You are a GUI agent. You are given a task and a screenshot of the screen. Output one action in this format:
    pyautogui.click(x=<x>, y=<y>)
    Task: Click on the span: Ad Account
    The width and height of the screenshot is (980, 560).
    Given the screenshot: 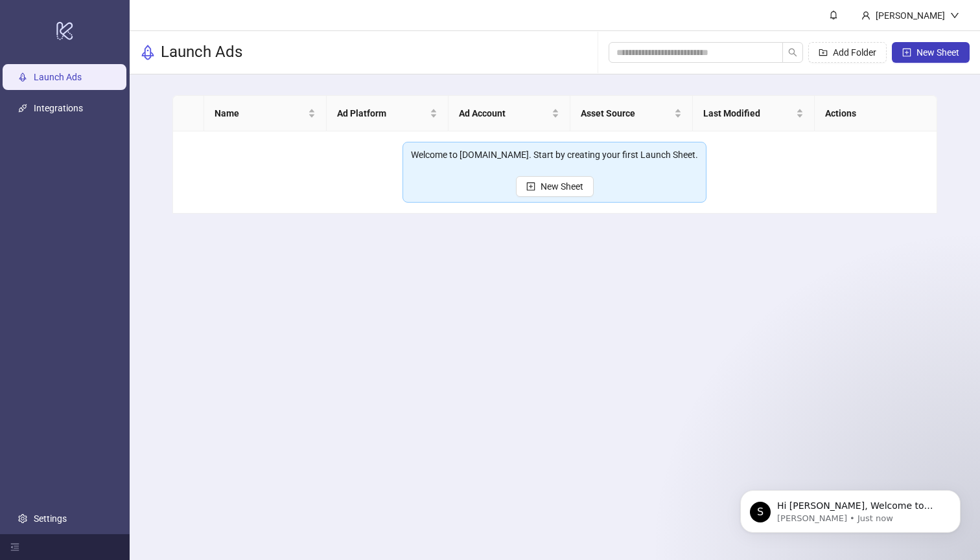 What is the action you would take?
    pyautogui.click(x=503, y=114)
    